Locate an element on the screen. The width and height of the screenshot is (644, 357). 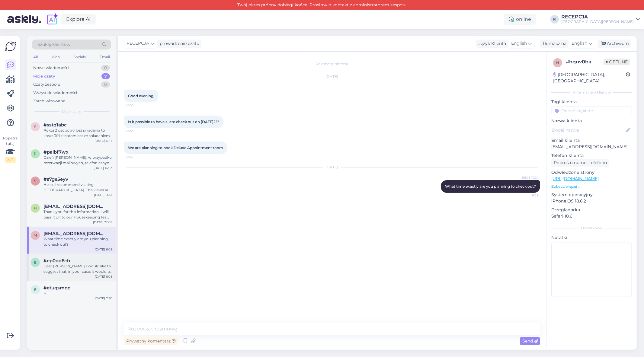
div: Socials is located at coordinates (80, 57).